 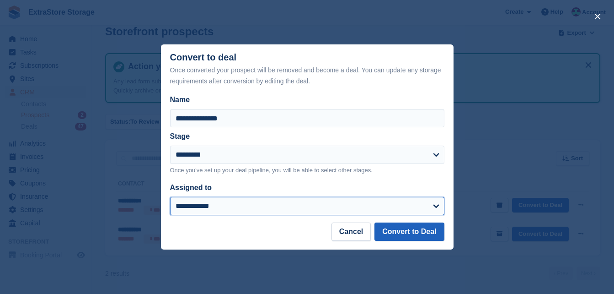 I want to click on label: Stage, so click(x=180, y=136).